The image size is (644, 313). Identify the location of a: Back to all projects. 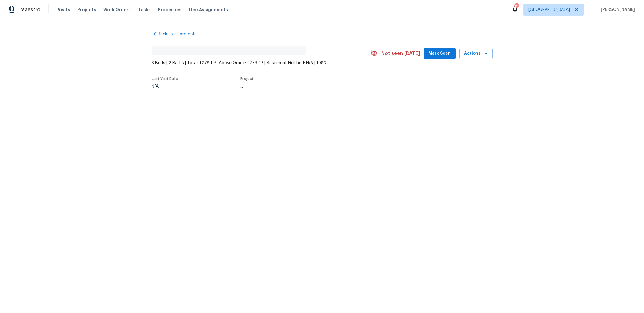
(180, 34).